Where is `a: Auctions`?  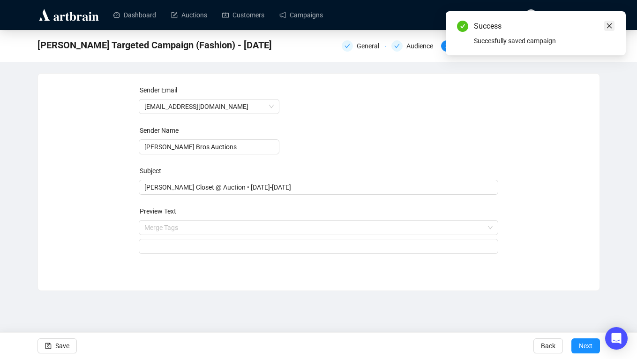 a: Auctions is located at coordinates (189, 15).